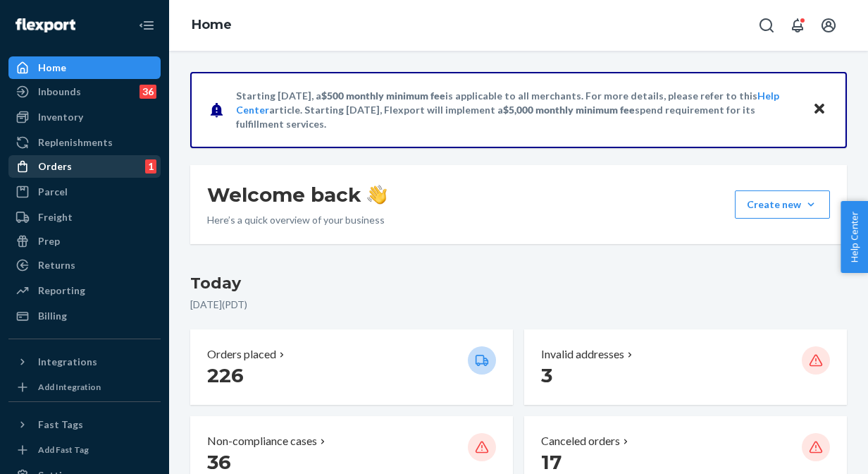  Describe the element at coordinates (242, 354) in the screenshot. I see `p: Orders placed` at that location.